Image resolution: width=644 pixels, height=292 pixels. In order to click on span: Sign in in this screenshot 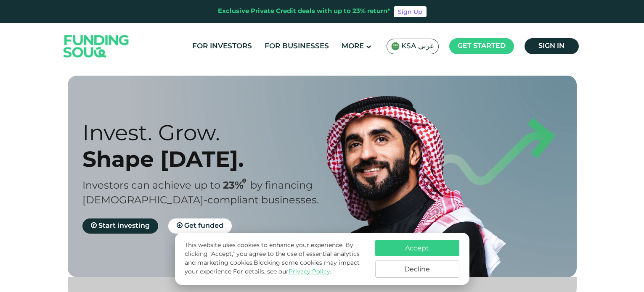, I will do `click(552, 46)`.